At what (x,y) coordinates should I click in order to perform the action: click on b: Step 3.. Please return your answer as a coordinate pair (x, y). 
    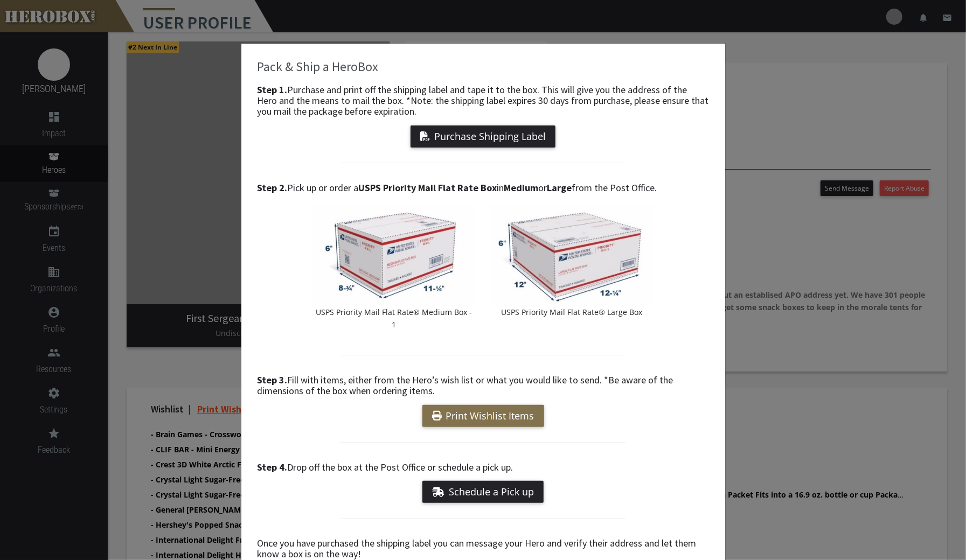
    Looking at the image, I should click on (273, 380).